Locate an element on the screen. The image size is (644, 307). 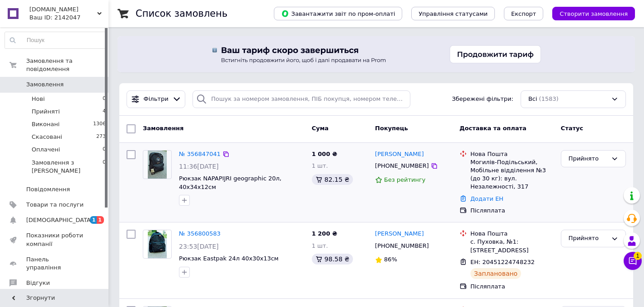
span: Рюкзак Eastpak 24л 40х30х13см is located at coordinates (229, 258).